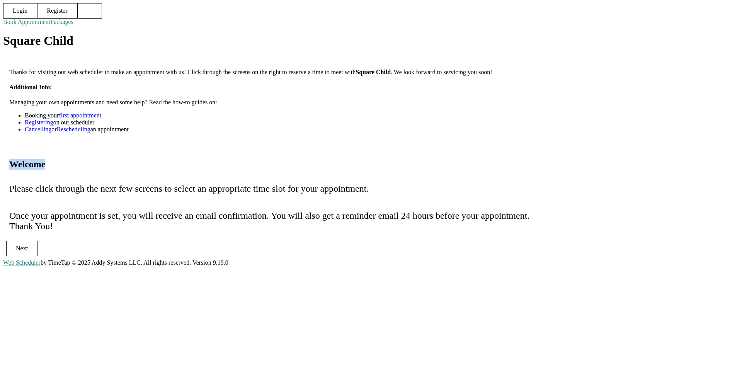  Describe the element at coordinates (57, 11) in the screenshot. I see `span: Register` at that location.